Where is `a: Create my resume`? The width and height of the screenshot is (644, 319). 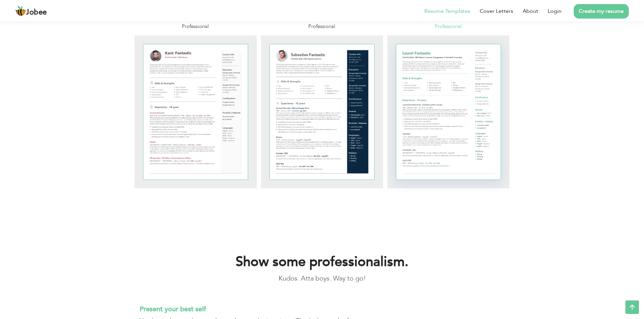 a: Create my resume is located at coordinates (601, 11).